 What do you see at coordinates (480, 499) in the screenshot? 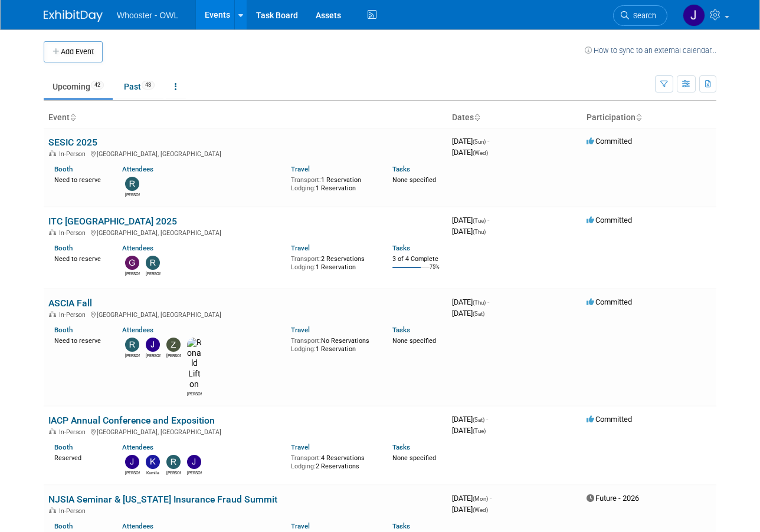
I see `span: (Mon)` at bounding box center [480, 499].